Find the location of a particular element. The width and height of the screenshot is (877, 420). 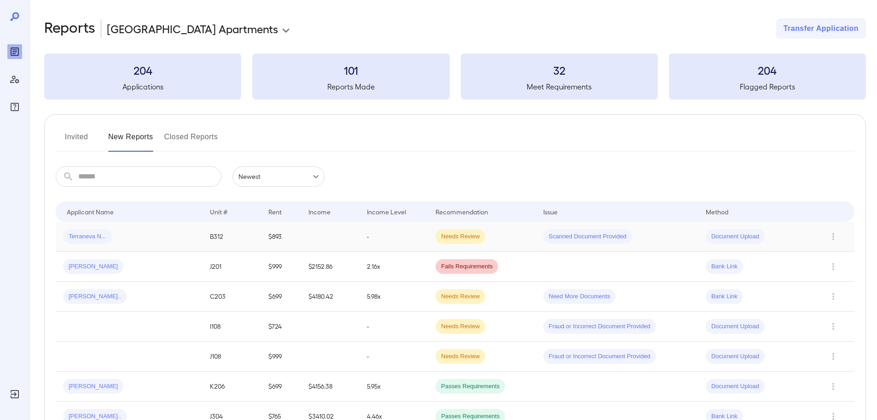

td: $2152.86 is located at coordinates (330, 266).